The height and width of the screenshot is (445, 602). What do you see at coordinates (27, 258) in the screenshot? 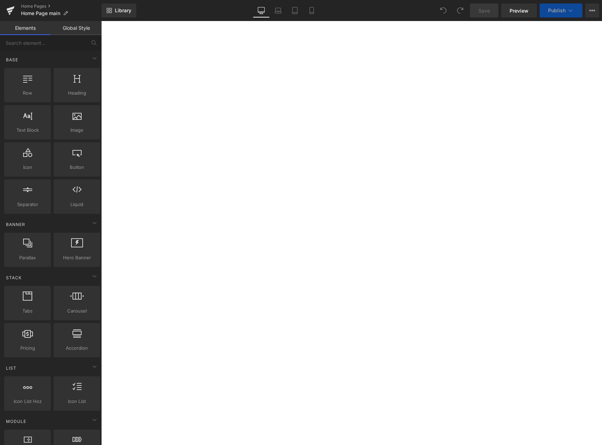
I see `span: Parallax` at bounding box center [27, 258].